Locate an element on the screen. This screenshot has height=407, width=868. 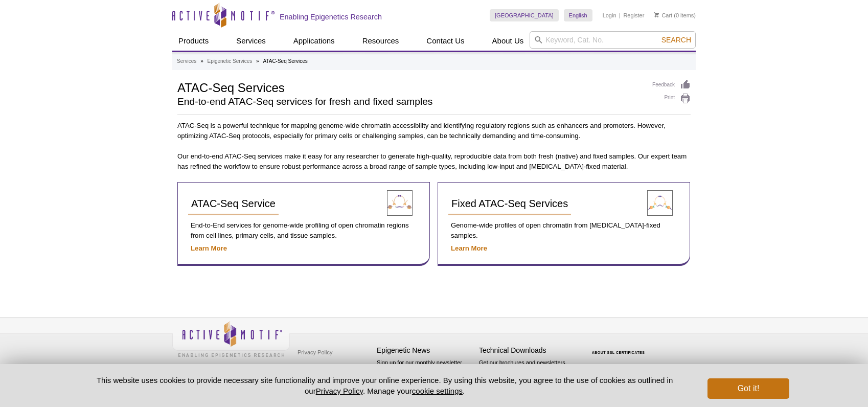
a: Products is located at coordinates (193, 41).